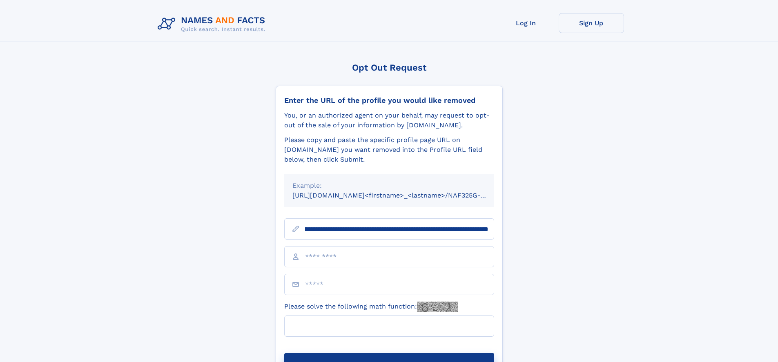  I want to click on div: Enter the URL of the profile you would like removed, so click(389, 100).